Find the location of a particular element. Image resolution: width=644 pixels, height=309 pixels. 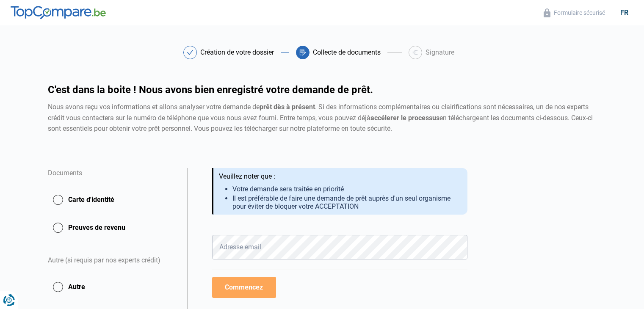

div: Veuillez noter que : is located at coordinates (340, 176).